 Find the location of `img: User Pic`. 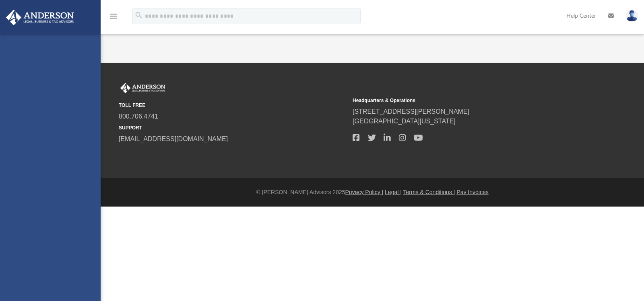

img: User Pic is located at coordinates (632, 16).